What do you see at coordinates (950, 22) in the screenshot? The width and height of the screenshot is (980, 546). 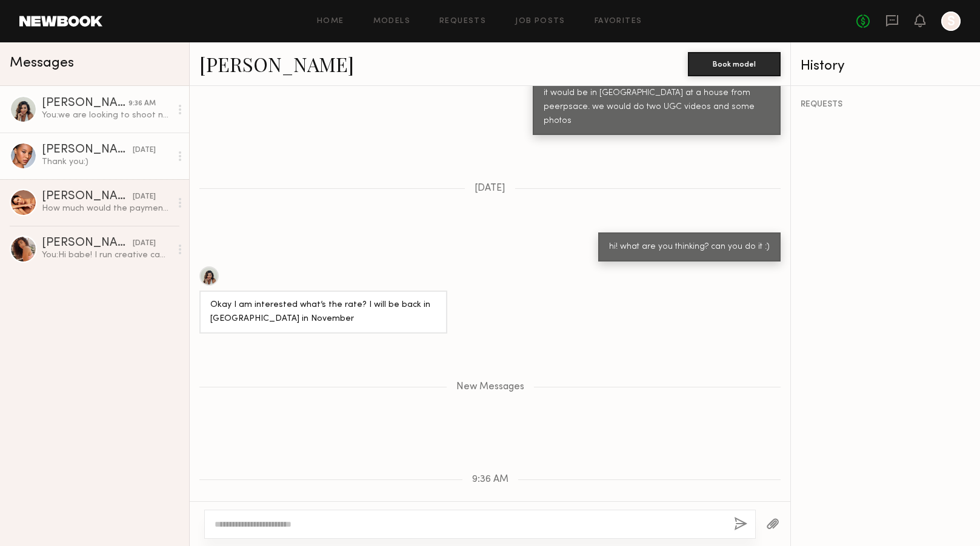 I see `a: S` at bounding box center [950, 22].